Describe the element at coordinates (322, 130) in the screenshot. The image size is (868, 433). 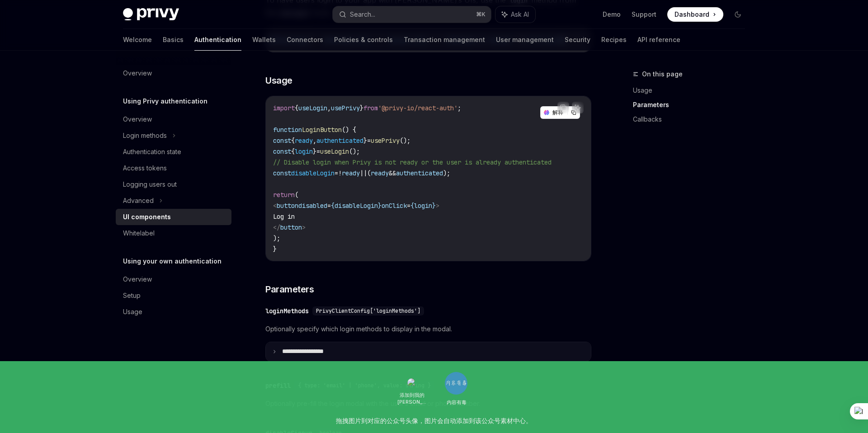
I see `span: LoginButton` at that location.